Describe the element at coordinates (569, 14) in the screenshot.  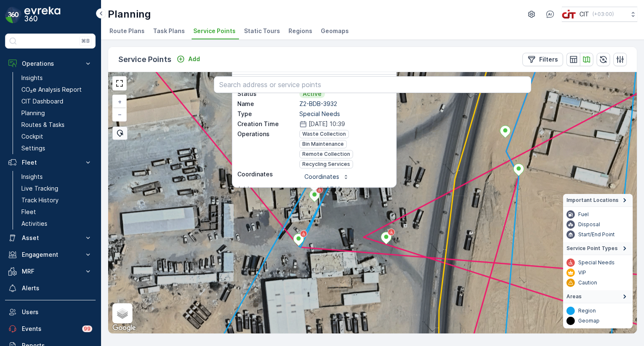
I see `img: cit-logo_pOk6rL0.png` at that location.